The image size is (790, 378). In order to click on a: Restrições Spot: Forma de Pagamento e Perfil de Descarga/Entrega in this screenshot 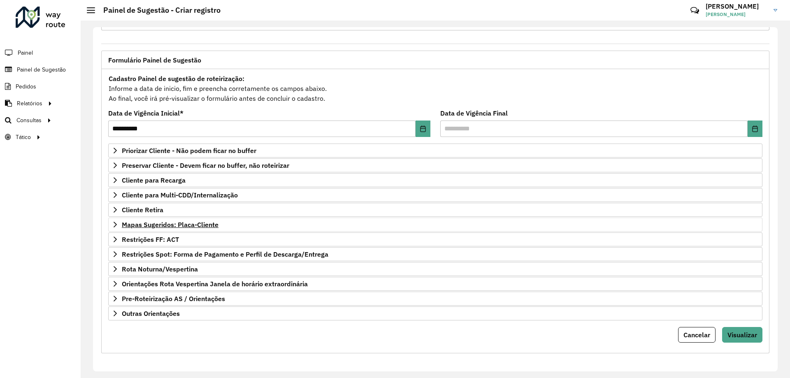, I will do `click(436, 254)`.